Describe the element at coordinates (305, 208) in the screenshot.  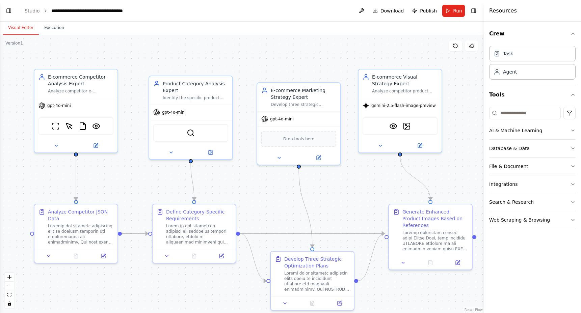
I see `g: Edge from 462d855f-87ec-4e03-b594-6c59438ad316 to 0672786f-3f79-4e20-accf-eeda4ab65df4` at that location.